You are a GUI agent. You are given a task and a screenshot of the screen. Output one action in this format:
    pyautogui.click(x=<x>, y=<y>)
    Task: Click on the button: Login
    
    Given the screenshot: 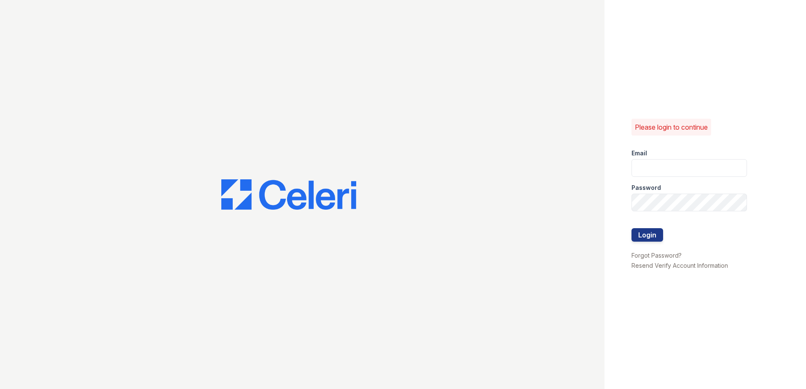 What is the action you would take?
    pyautogui.click(x=647, y=235)
    